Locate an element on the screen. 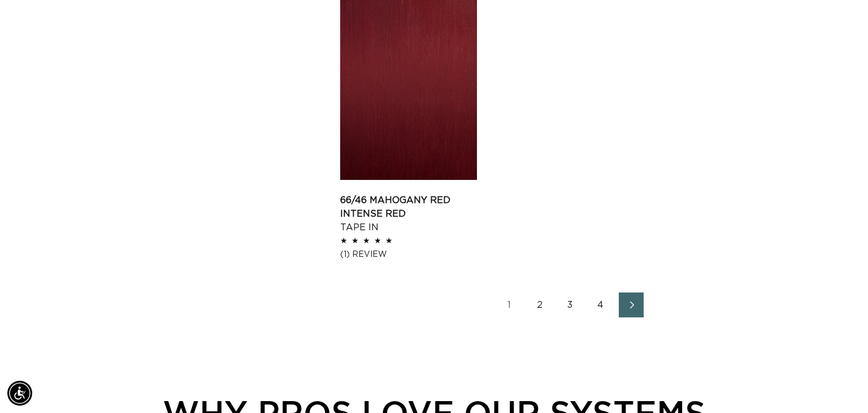  a: Page 4 is located at coordinates (601, 305).